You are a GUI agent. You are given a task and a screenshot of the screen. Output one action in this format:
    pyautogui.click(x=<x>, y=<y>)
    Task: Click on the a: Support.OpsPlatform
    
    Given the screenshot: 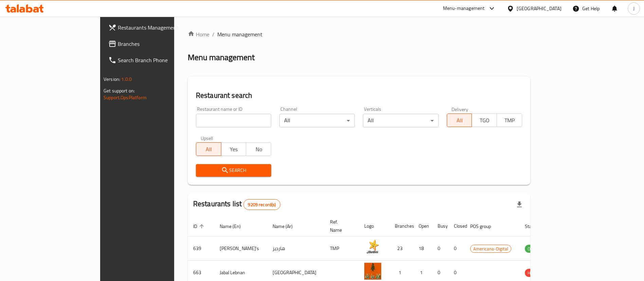 What is the action you would take?
    pyautogui.click(x=125, y=97)
    